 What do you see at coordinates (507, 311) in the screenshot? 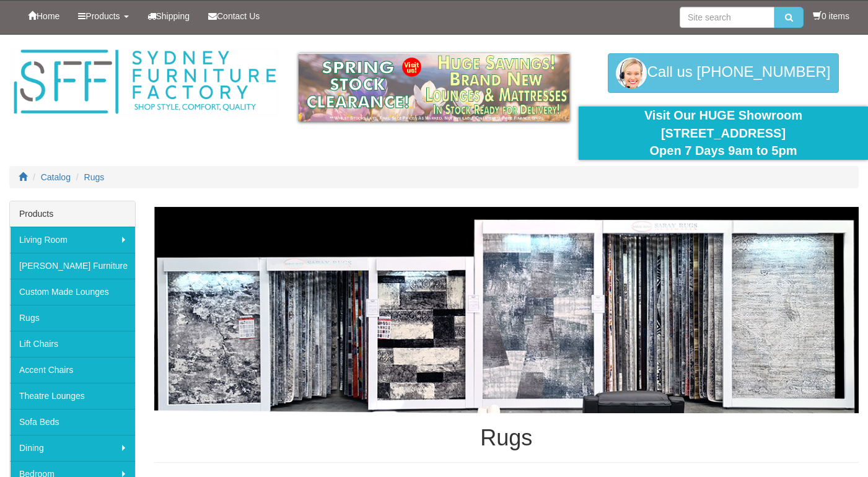
I see `img: Rugs` at bounding box center [507, 311].